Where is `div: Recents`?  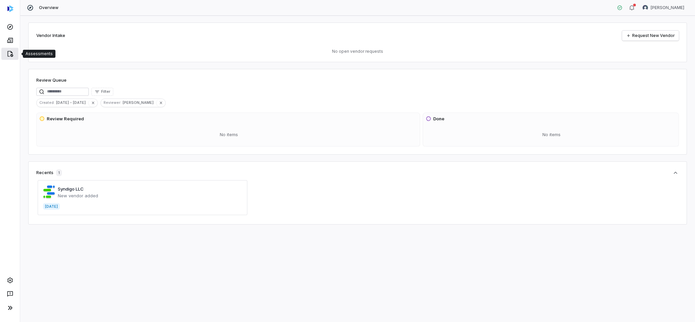 div: Recents is located at coordinates (49, 173).